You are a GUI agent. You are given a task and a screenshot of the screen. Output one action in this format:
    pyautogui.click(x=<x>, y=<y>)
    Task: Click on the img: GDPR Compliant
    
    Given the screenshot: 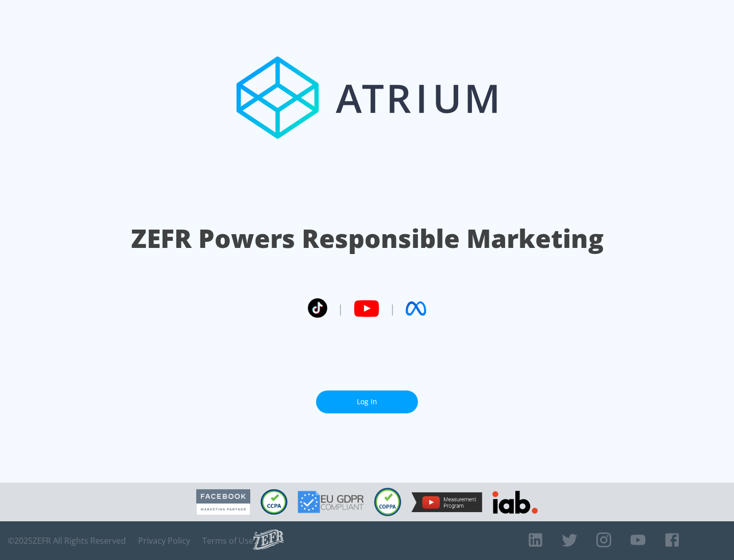 What is the action you would take?
    pyautogui.click(x=331, y=502)
    